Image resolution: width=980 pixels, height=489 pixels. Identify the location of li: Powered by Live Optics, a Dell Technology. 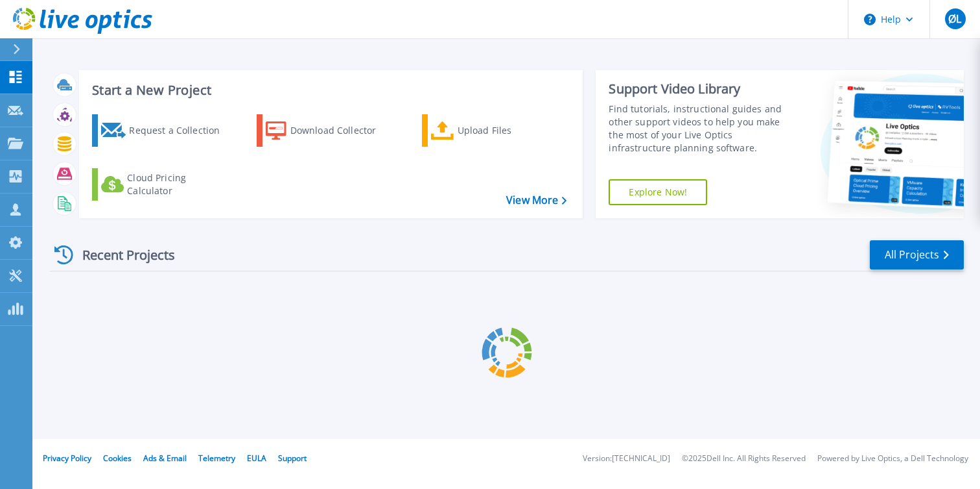
(893, 458).